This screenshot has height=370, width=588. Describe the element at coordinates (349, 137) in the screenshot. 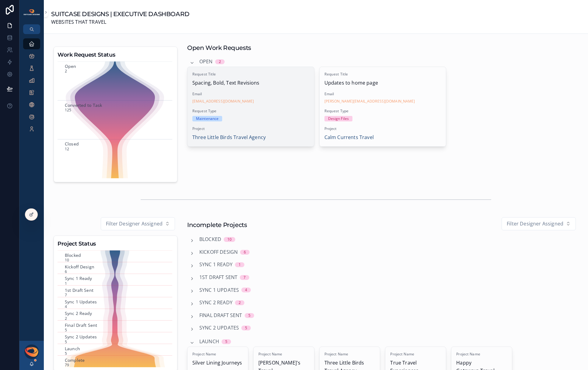

I see `span: Calm Currents Travel` at that location.